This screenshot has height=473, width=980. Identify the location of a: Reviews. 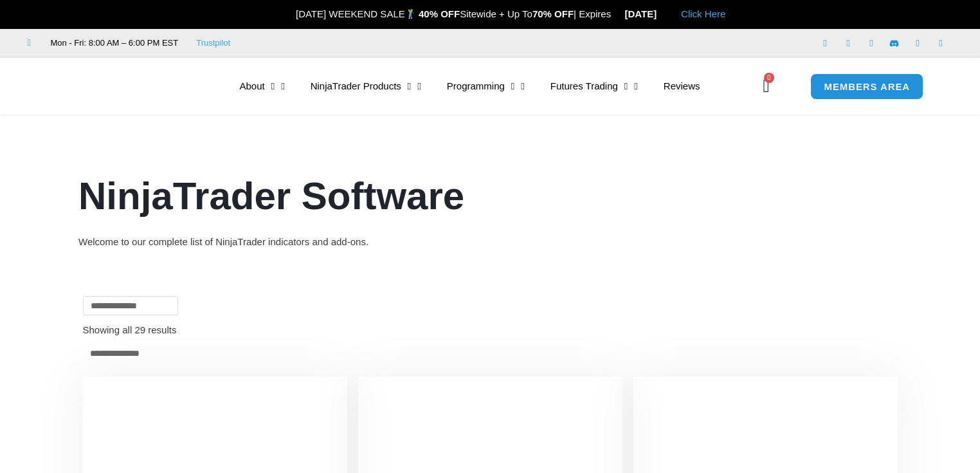
(681, 86).